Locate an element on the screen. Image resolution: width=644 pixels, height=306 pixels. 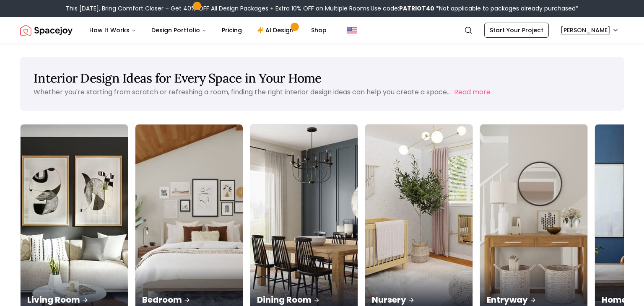
a: Start Your Project is located at coordinates (516, 30).